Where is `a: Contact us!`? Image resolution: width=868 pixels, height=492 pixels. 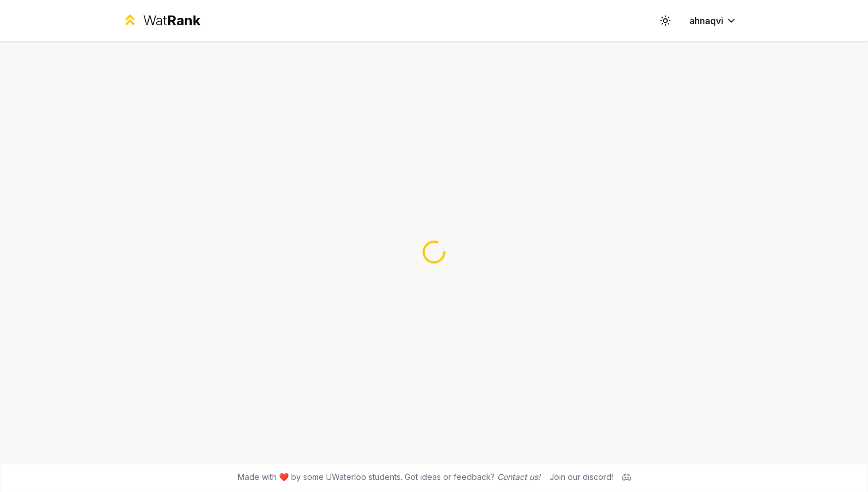 a: Contact us! is located at coordinates (519, 477).